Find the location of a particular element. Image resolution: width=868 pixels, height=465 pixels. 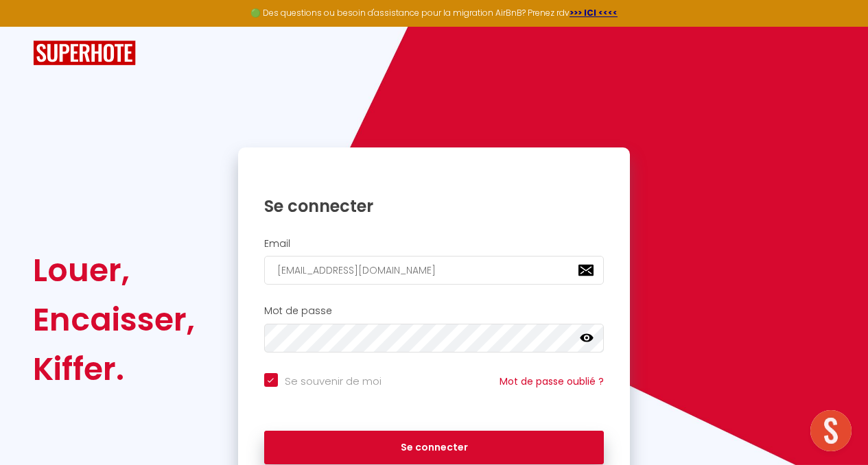

h2: Email is located at coordinates (434, 244).